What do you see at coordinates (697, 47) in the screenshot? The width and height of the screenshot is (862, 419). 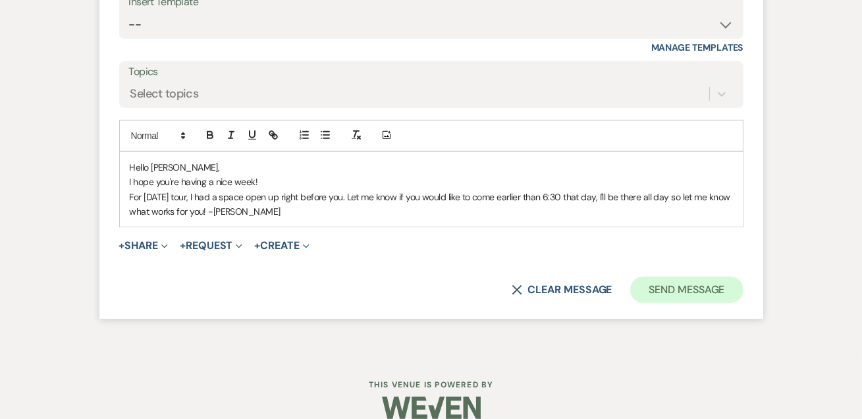 I see `a: Manage Templates` at bounding box center [697, 47].